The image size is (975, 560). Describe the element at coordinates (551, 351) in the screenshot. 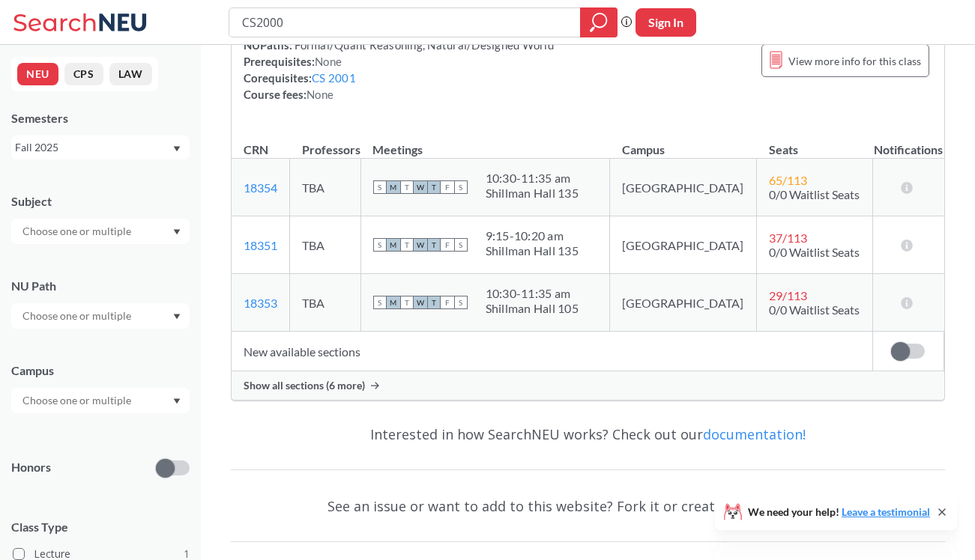

I see `td: New available sections` at that location.